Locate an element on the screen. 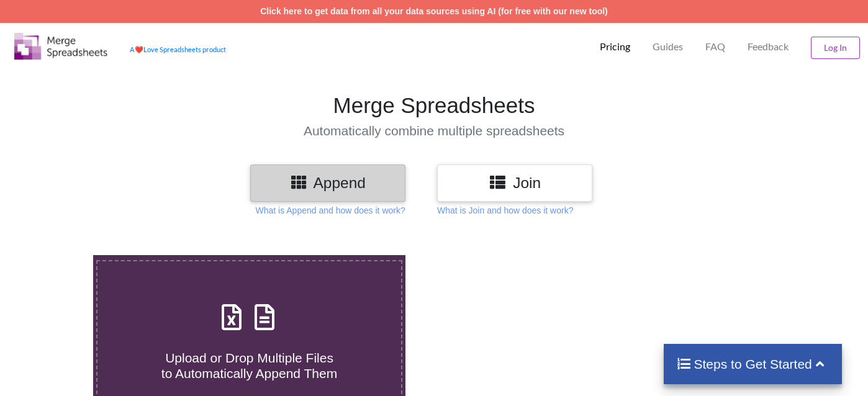 This screenshot has height=396, width=868. h4: Steps to Get Started is located at coordinates (752, 363).